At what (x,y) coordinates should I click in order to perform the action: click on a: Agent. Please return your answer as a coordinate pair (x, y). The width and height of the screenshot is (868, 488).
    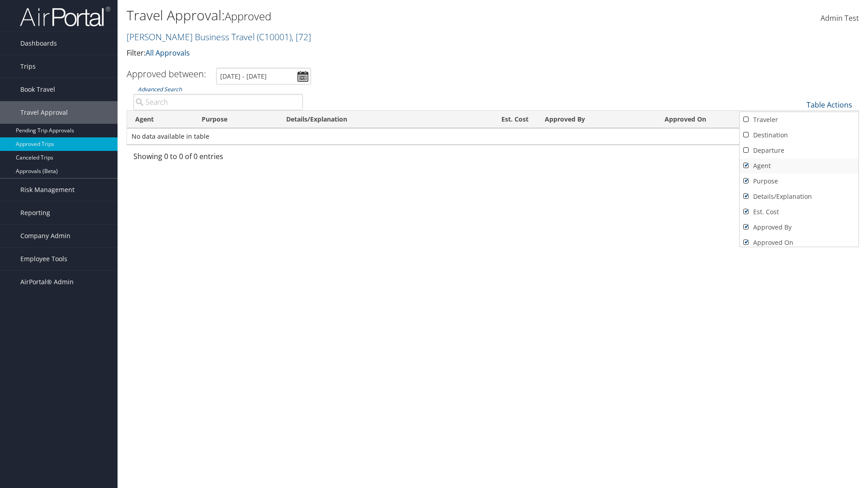
    Looking at the image, I should click on (799, 166).